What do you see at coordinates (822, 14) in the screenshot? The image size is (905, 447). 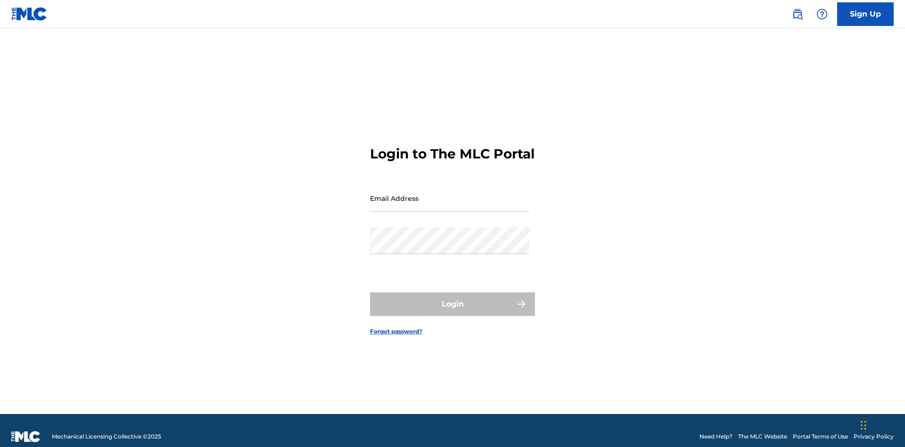 I see `img: help` at bounding box center [822, 14].